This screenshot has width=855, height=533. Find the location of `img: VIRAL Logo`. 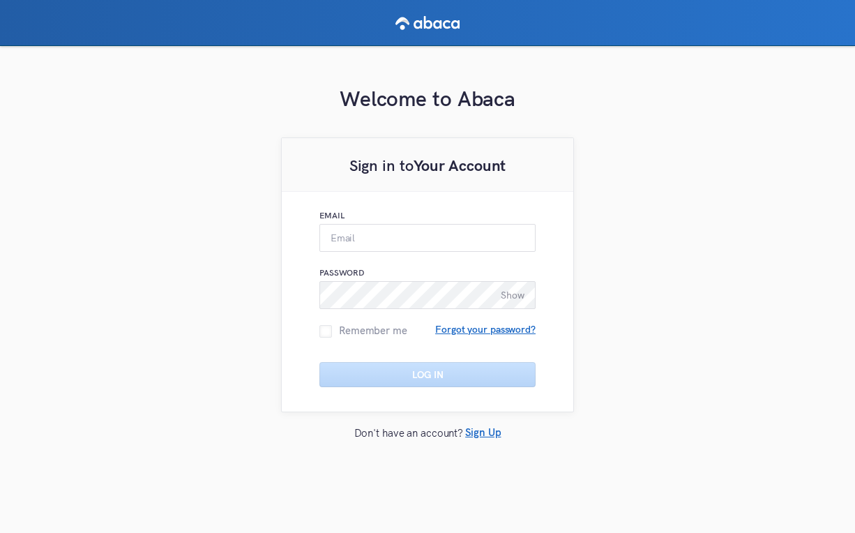

img: VIRAL Logo is located at coordinates (427, 23).